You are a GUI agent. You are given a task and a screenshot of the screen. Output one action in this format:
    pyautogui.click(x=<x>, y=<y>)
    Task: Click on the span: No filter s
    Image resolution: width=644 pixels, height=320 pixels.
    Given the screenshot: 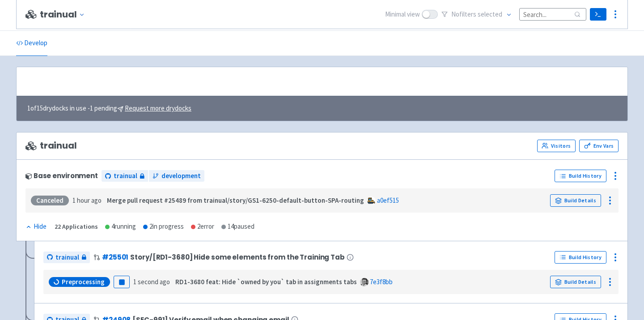 What is the action you would take?
    pyautogui.click(x=477, y=14)
    